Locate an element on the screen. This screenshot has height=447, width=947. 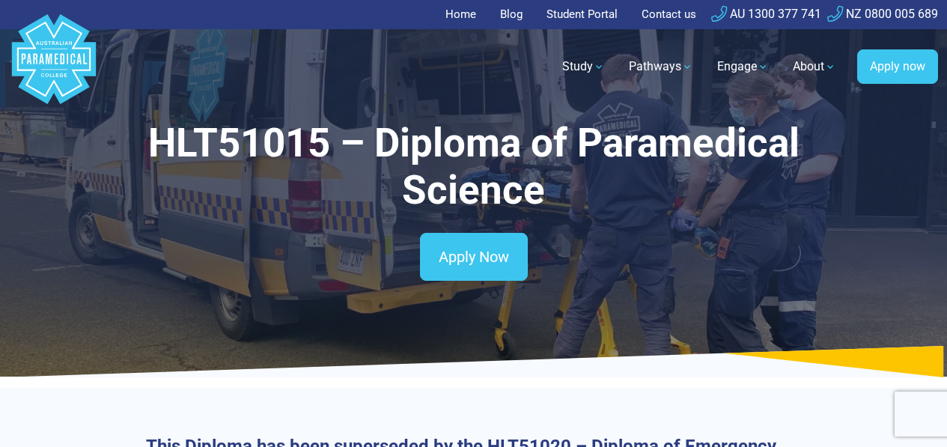
a: About is located at coordinates (814, 67).